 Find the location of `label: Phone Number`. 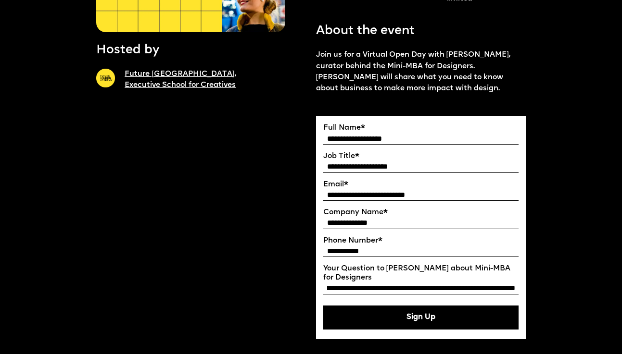

label: Phone Number is located at coordinates (421, 241).